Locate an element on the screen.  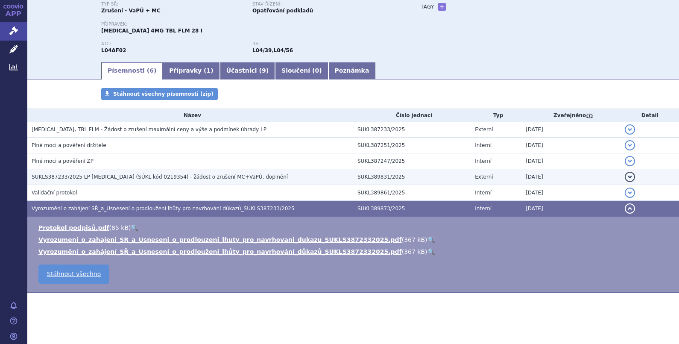
th: Číslo jednací is located at coordinates (411, 115).